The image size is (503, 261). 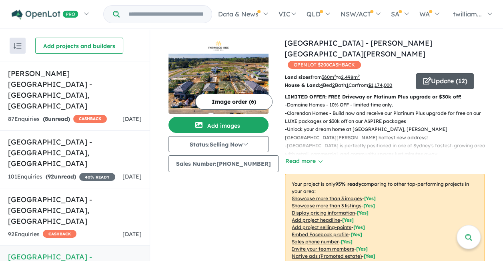 What do you see at coordinates (97, 177) in the screenshot?
I see `span: 40 % READY` at bounding box center [97, 177].